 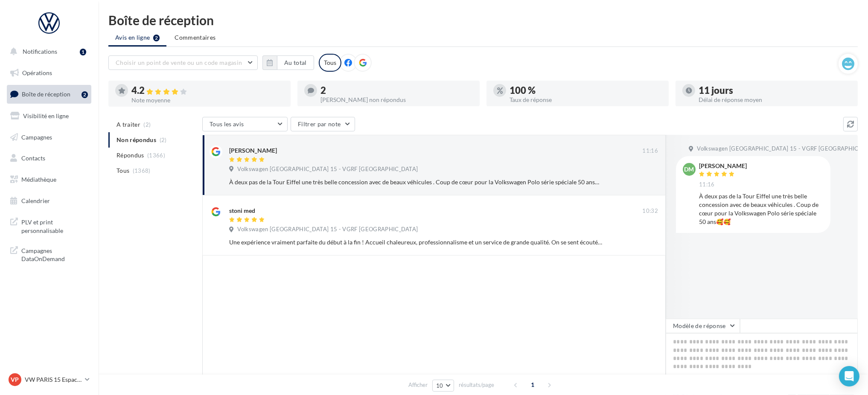 I want to click on span: Opérations, so click(x=37, y=72).